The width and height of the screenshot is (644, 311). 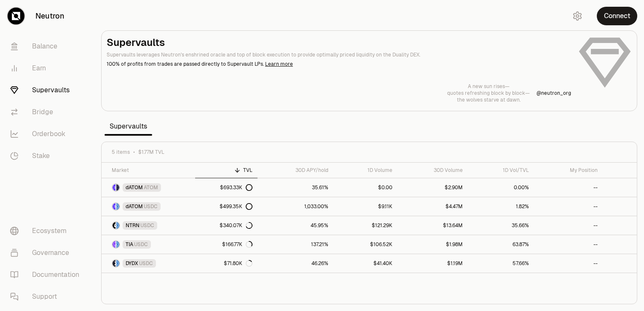 I want to click on a: $166.77K, so click(x=226, y=244).